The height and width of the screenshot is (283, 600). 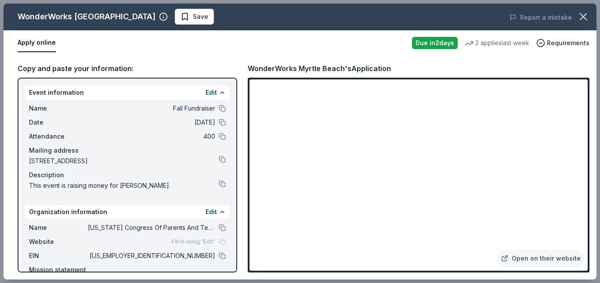 I want to click on div: Copy and paste your information:, so click(x=127, y=68).